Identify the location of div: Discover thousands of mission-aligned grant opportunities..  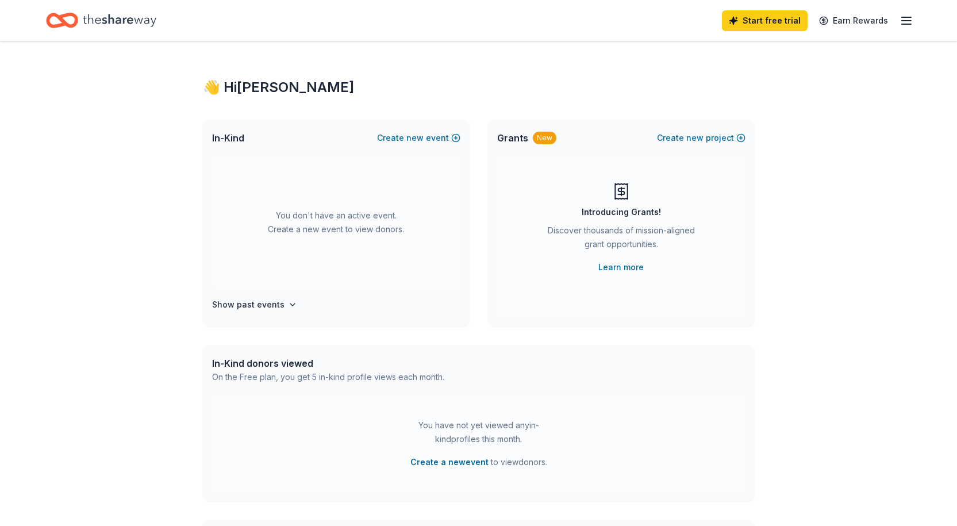
(621, 240).